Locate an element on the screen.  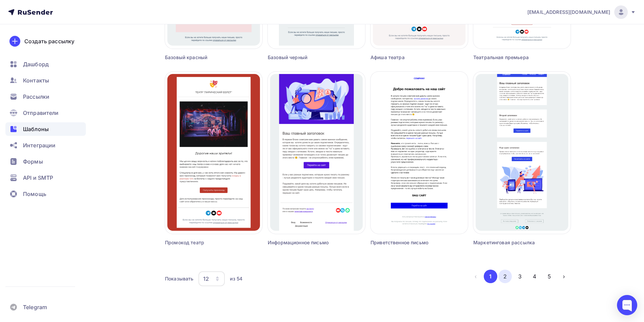
button: Go to page 4 is located at coordinates (534, 277).